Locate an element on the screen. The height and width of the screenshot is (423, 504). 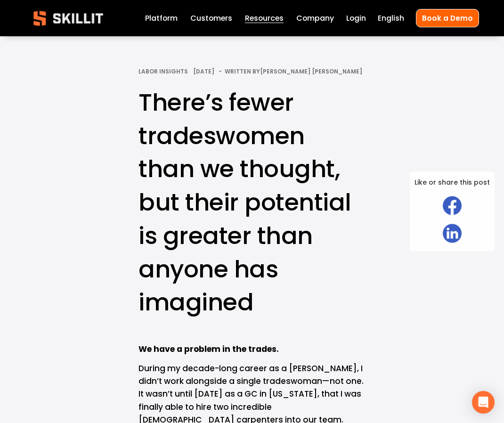
span: English is located at coordinates (391, 18).